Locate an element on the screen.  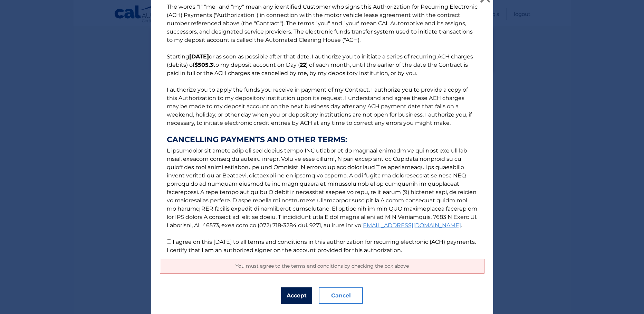
b: $505.3 is located at coordinates (204, 64).